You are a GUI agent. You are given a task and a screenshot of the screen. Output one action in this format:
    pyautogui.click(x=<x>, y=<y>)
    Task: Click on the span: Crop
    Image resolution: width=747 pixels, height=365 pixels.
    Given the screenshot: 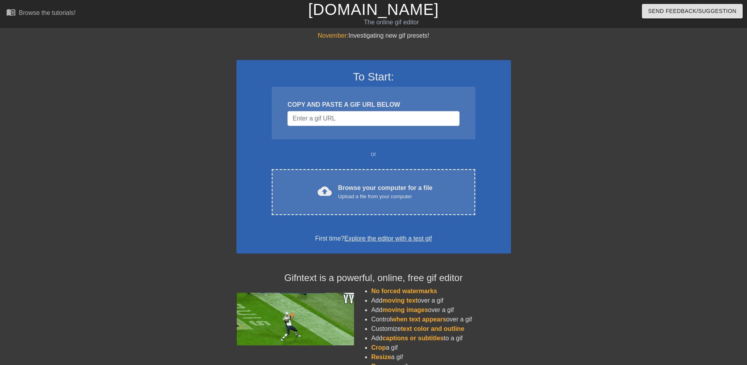 What is the action you would take?
    pyautogui.click(x=378, y=347)
    